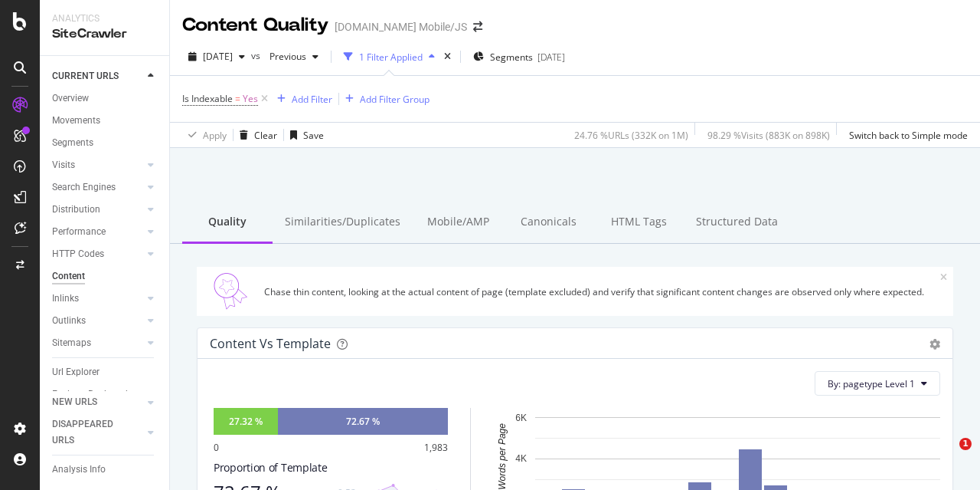 Image resolution: width=980 pixels, height=490 pixels. What do you see at coordinates (73, 143) in the screenshot?
I see `div: Segments` at bounding box center [73, 143].